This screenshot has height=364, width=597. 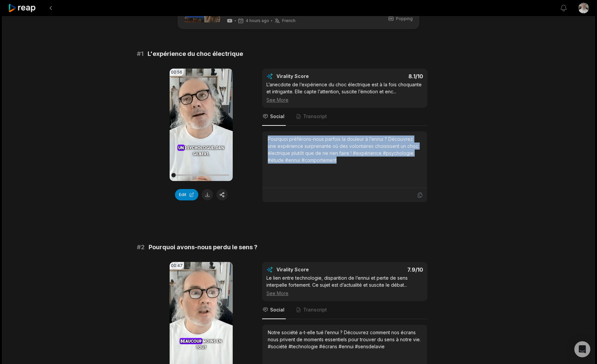 What do you see at coordinates (345, 285) in the screenshot?
I see `div: Le lien entre technologie, disparition de l’ennui et perte de sens interpelle fortement. Ce sujet...` at bounding box center [345, 285].